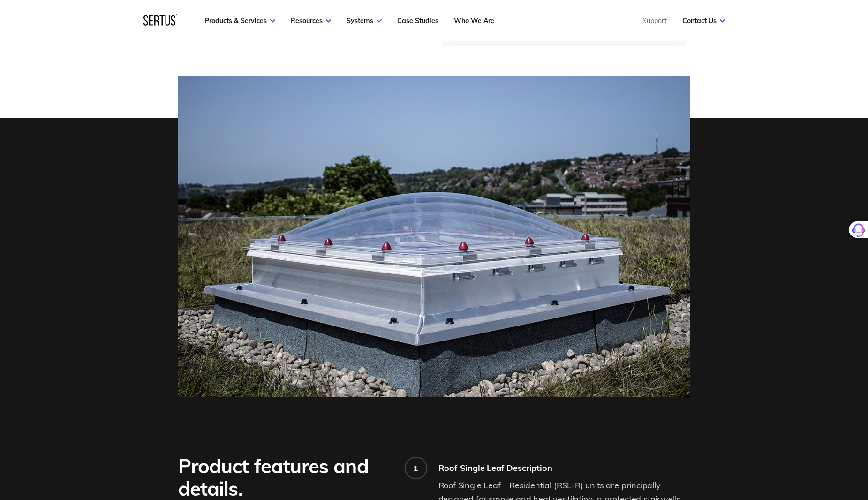 The image size is (868, 500). What do you see at coordinates (564, 468) in the screenshot?
I see `div: Roof Single Leaf Description` at bounding box center [564, 468].